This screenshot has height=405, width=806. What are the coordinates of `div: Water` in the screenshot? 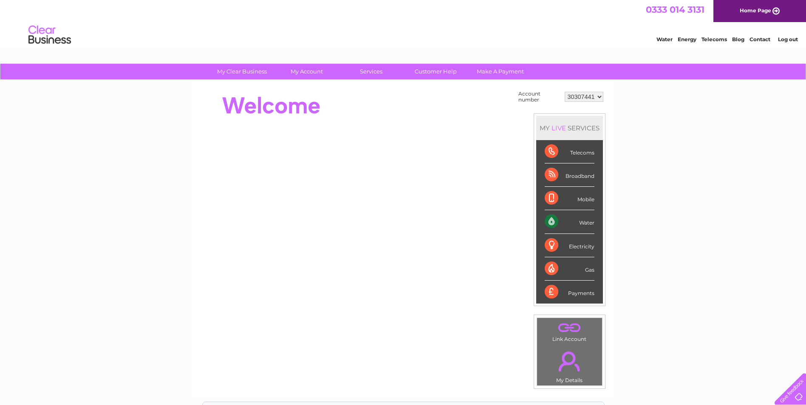 It's located at (570, 222).